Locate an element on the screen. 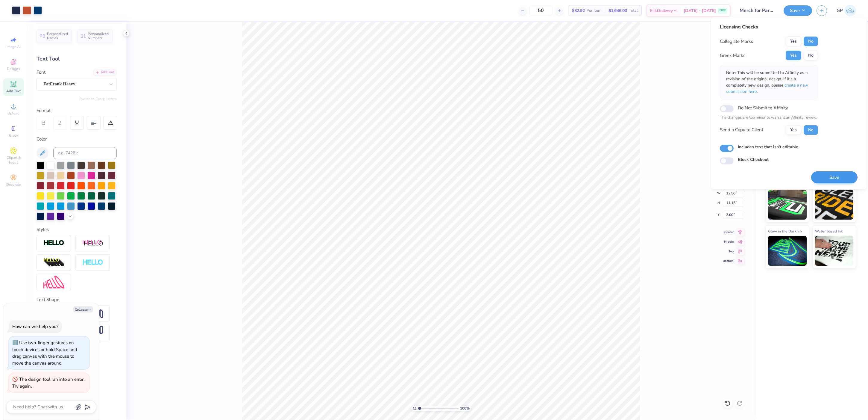 This screenshot has height=420, width=868. img: Metallic & Glitter Ink is located at coordinates (834, 204).